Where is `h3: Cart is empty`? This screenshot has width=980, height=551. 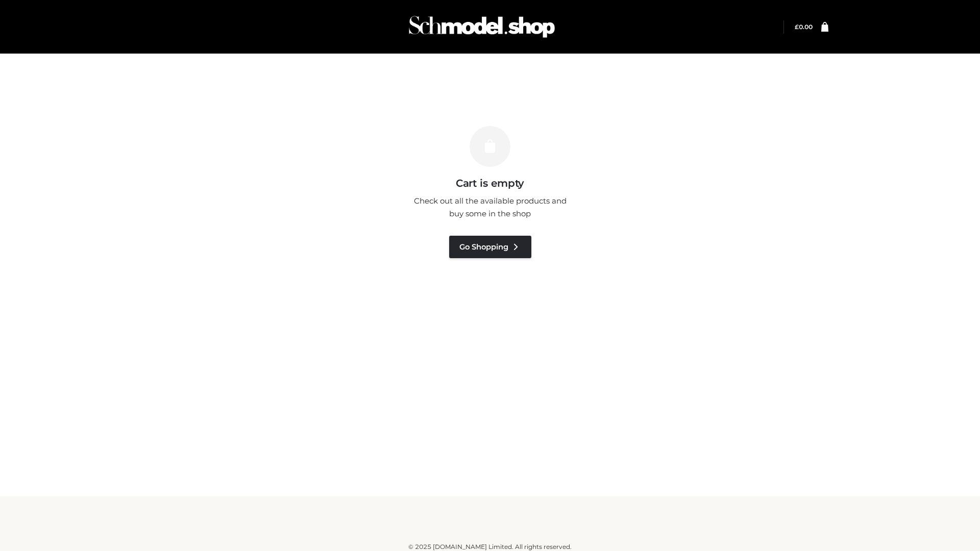
h3: Cart is empty is located at coordinates (490, 183).